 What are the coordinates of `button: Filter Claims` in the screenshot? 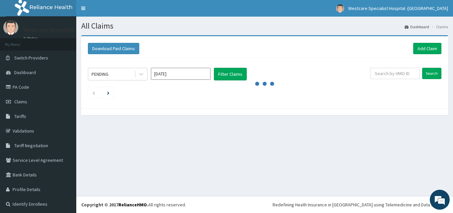 It's located at (230, 74).